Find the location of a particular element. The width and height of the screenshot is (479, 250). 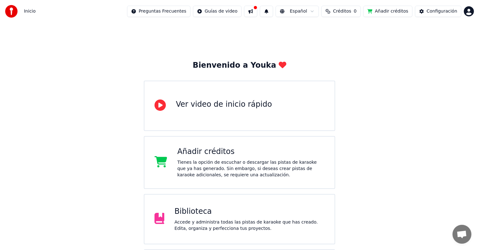

span: Inicio is located at coordinates (30, 11).